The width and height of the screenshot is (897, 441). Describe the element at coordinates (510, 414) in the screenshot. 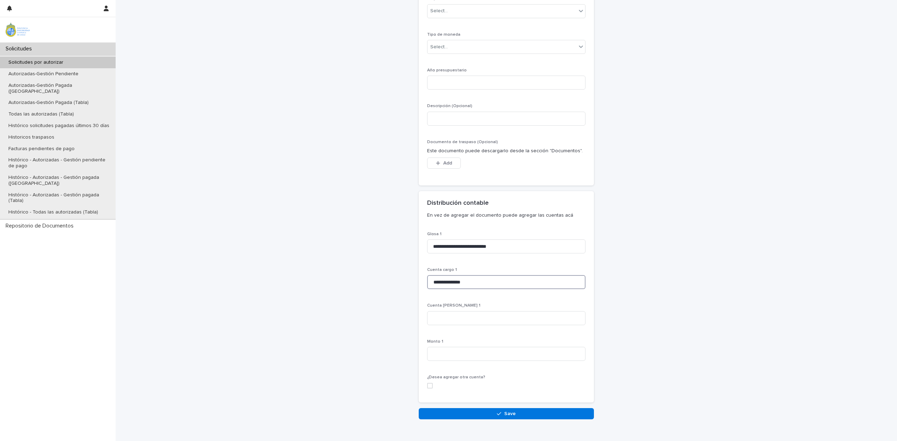

I see `span: Save` at that location.